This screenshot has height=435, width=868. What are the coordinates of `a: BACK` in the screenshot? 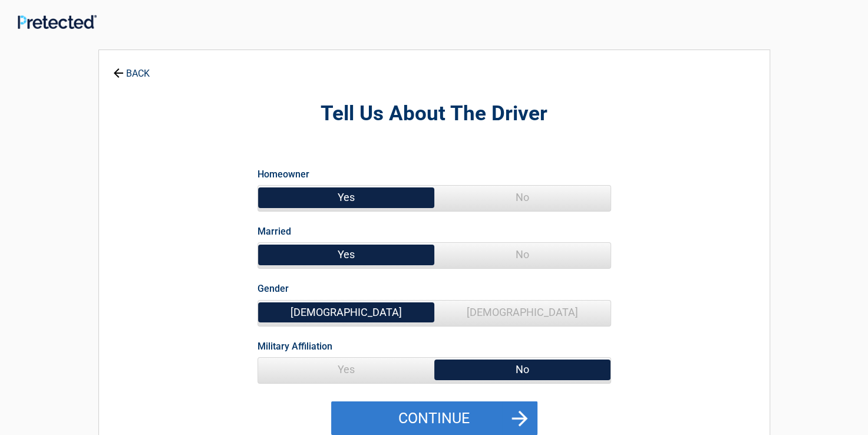 It's located at (131, 68).